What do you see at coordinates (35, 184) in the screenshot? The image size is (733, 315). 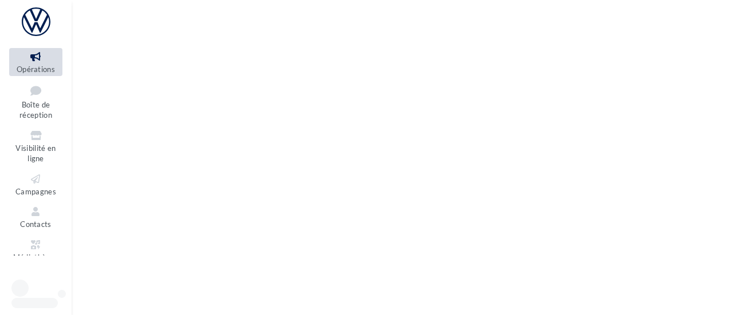 I see `a: Campagnes` at bounding box center [35, 184].